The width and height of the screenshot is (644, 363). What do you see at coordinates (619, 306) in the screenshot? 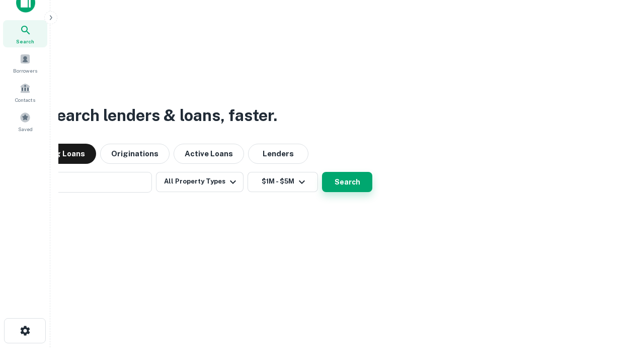
I see `div: Chat Widget` at bounding box center [619, 306].